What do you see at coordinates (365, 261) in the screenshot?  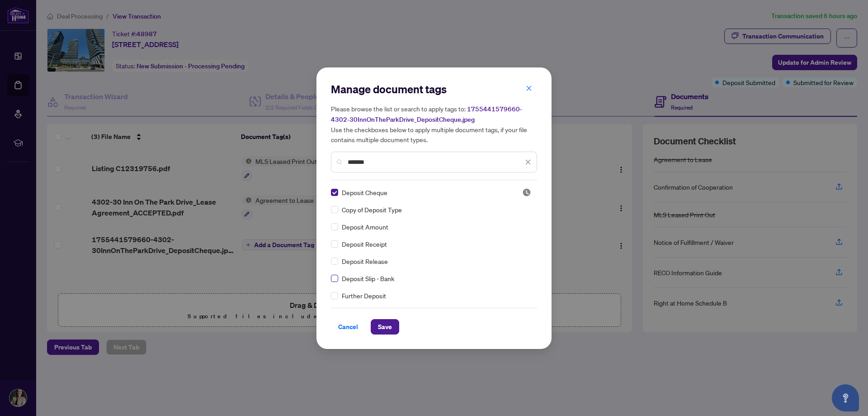 I see `span: Deposit Release` at bounding box center [365, 261].